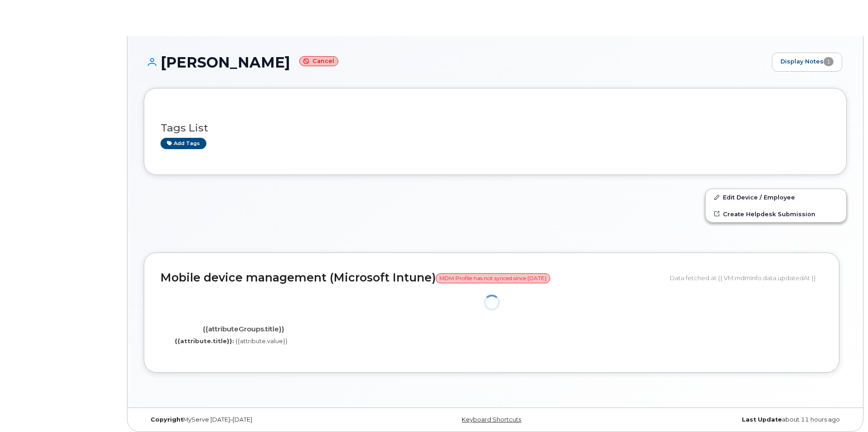  Describe the element at coordinates (729, 419) in the screenshot. I see `div: about 11 hours ago` at that location.